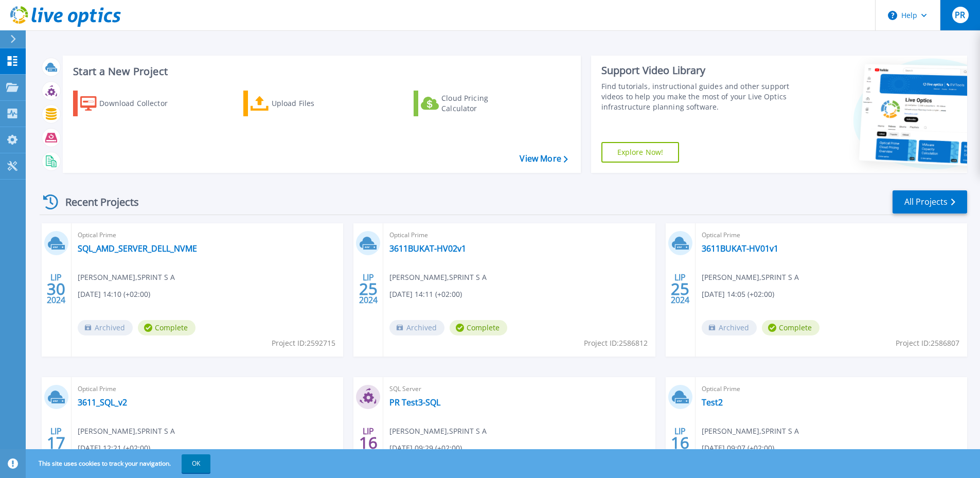 This screenshot has height=478, width=980. Describe the element at coordinates (312, 103) in the screenshot. I see `div: Upload Files` at that location.